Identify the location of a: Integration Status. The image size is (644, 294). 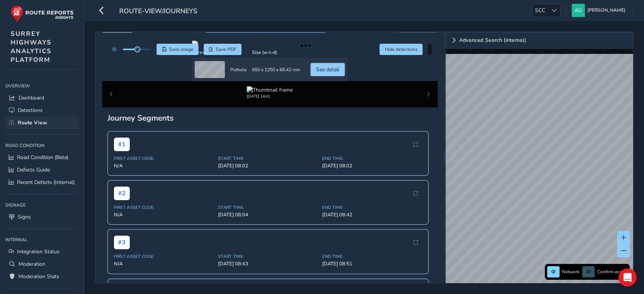
(42, 251).